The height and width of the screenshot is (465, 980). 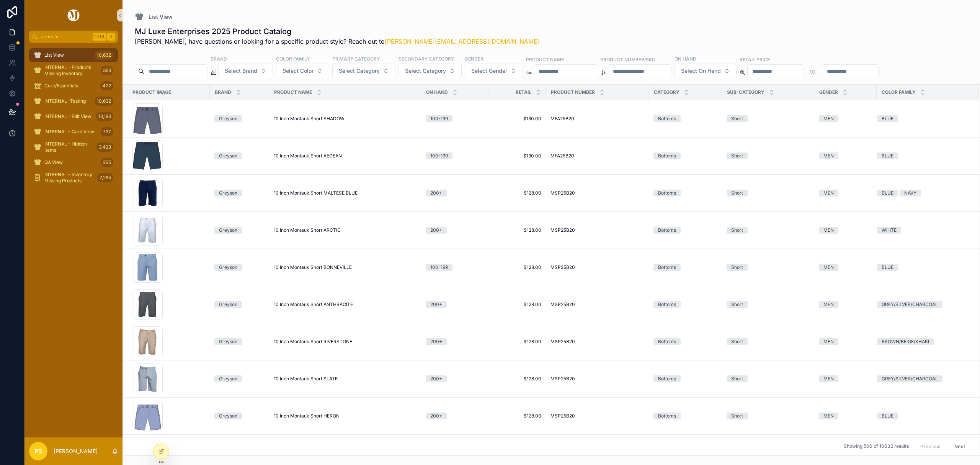 What do you see at coordinates (455, 119) in the screenshot?
I see `a: 100-199` at bounding box center [455, 119].